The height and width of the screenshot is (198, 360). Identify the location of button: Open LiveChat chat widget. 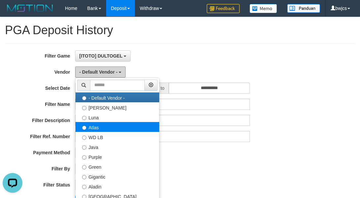
(13, 13).